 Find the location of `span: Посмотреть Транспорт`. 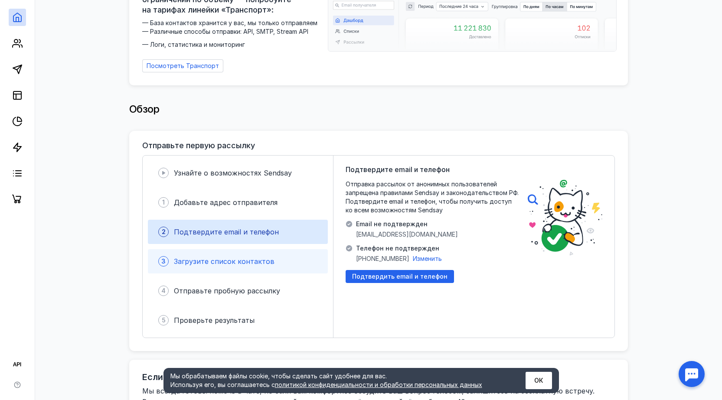

span: Посмотреть Транспорт is located at coordinates (183, 66).